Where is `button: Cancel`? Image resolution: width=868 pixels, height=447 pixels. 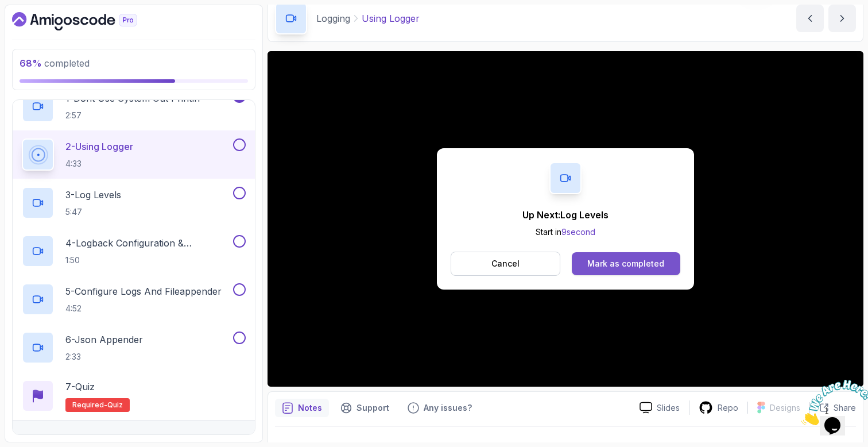
button: Cancel is located at coordinates (505, 264).